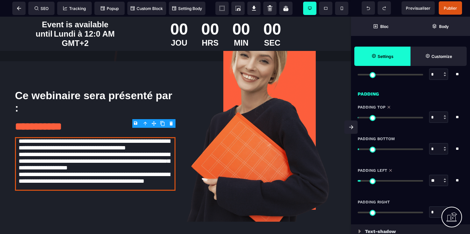 The width and height of the screenshot is (470, 234). Describe the element at coordinates (72, 12) in the screenshot. I see `span: Event is available until` at that location.